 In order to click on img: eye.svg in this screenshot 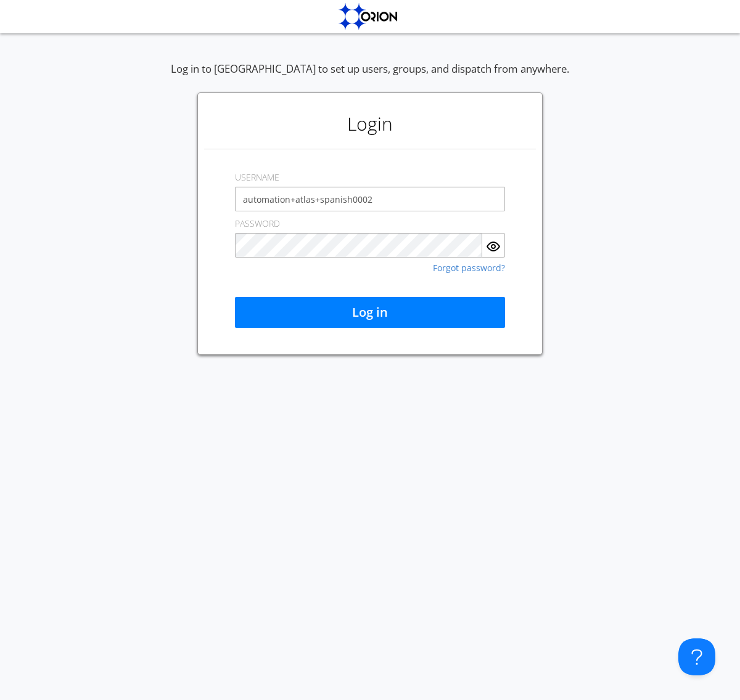, I will do `click(493, 247)`.